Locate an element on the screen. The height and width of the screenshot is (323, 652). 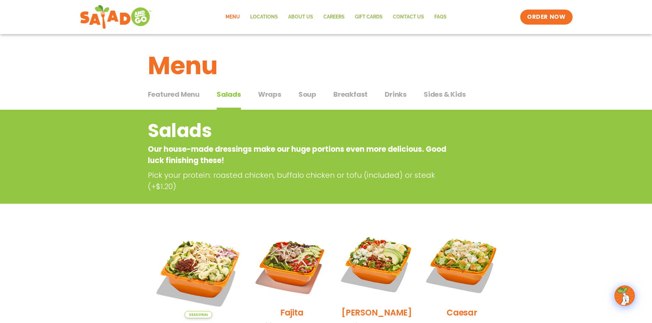
a: GIFT CARDS is located at coordinates (368, 17).